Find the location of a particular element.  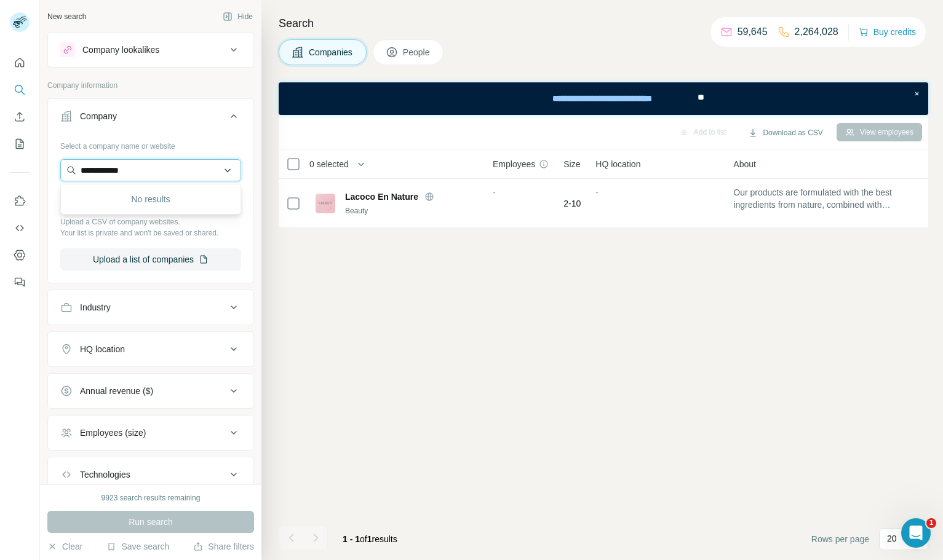

div: Industry is located at coordinates (95, 307).